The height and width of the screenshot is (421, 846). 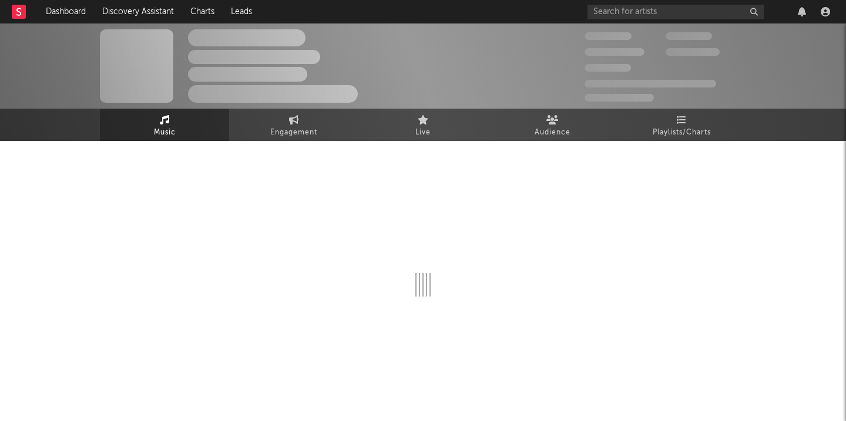 What do you see at coordinates (294, 133) in the screenshot?
I see `span: Engagement` at bounding box center [294, 133].